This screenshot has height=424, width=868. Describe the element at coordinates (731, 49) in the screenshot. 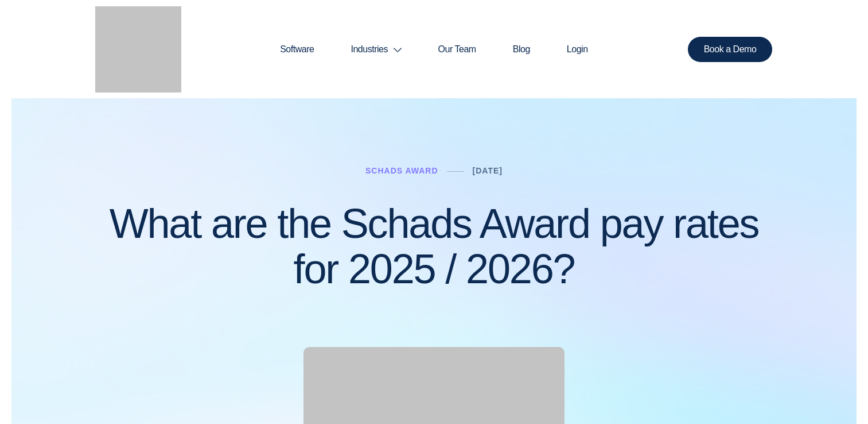

I see `a: Book a Demo` at that location.